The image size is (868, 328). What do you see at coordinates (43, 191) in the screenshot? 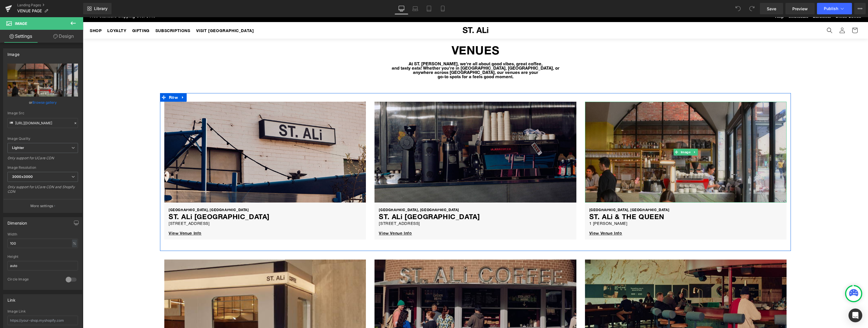
I see `div: Only support for UCare CDN and Shopify CDN` at bounding box center [43, 191].